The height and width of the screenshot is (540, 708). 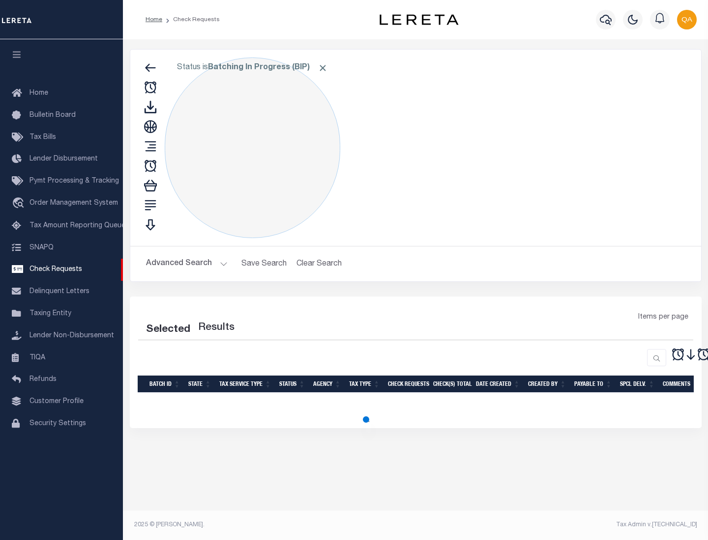 What do you see at coordinates (319, 264) in the screenshot?
I see `button: Clear Search` at bounding box center [319, 264].